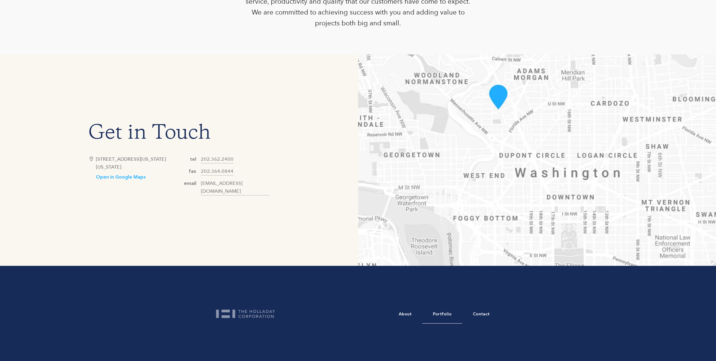 This screenshot has width=716, height=361. I want to click on div: email, so click(190, 184).